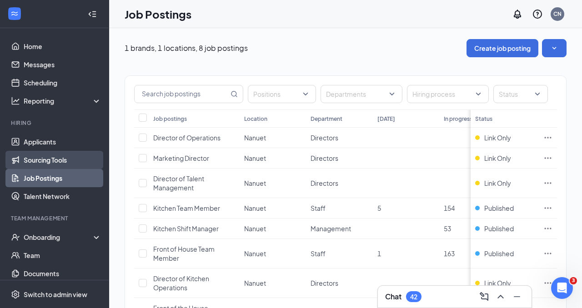  I want to click on span: 154, so click(449, 208).